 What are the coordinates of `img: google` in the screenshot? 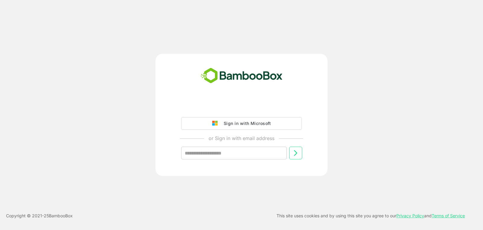 It's located at (216, 123).